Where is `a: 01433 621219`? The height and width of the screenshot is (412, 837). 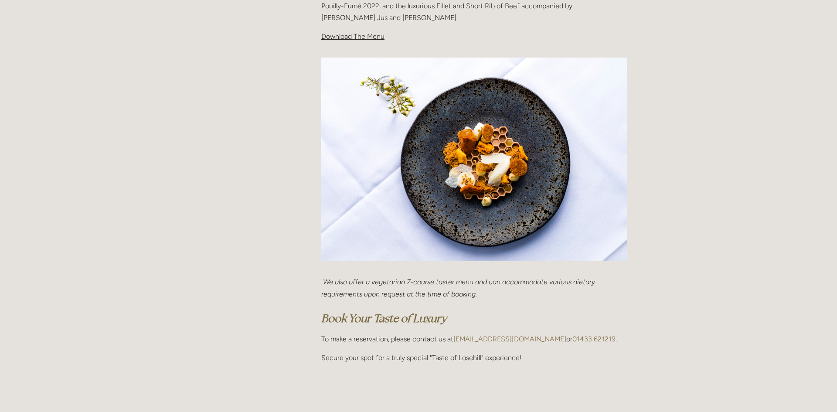 a: 01433 621219 is located at coordinates (594, 339).